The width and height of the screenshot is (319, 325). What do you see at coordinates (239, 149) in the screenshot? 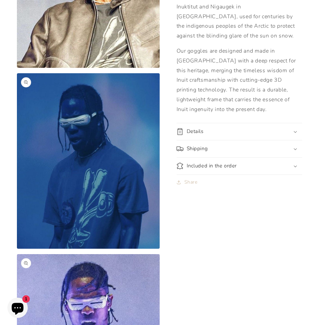
I see `summary: Shipping` at bounding box center [239, 149].